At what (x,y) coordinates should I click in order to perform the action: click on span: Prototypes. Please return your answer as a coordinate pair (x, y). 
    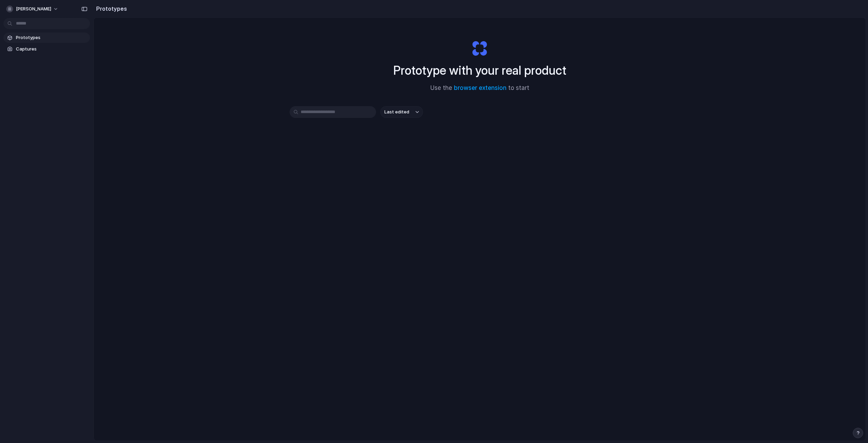
    Looking at the image, I should click on (51, 38).